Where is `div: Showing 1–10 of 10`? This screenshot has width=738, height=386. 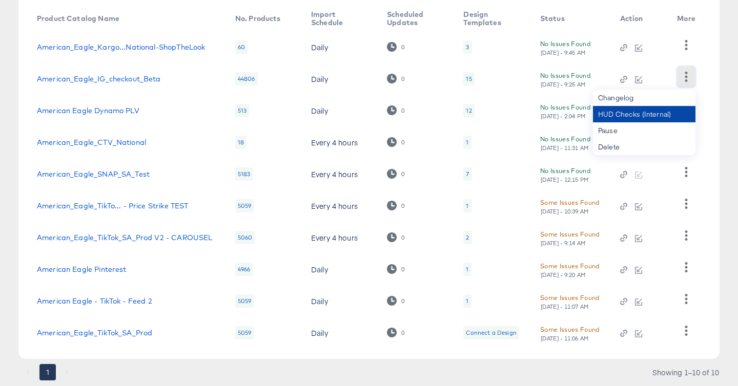 div: Showing 1–10 of 10 is located at coordinates (686, 372).